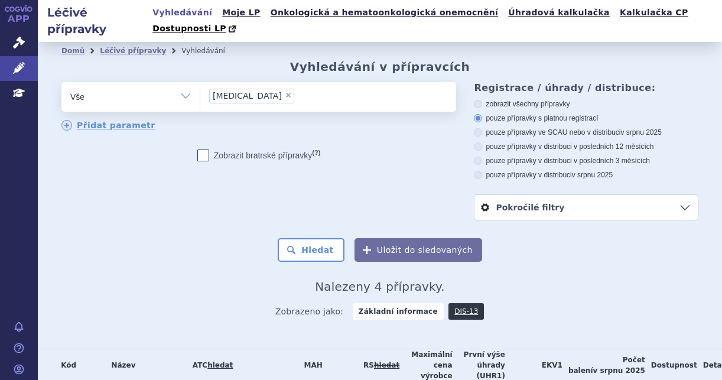 This screenshot has height=380, width=722. Describe the element at coordinates (387, 365) in the screenshot. I see `a: vyhledávání neobsahuje žádnou platnou referenční skupinu` at that location.